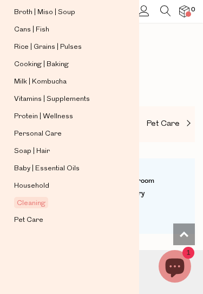 This screenshot has height=294, width=203. I want to click on span: Soap | Hair, so click(32, 151).